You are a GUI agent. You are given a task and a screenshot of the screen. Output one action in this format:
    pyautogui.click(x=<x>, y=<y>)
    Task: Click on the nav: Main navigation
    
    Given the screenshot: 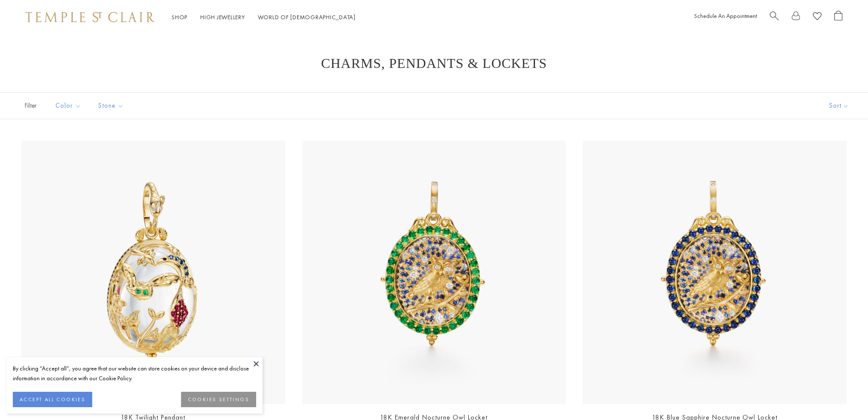 What is the action you would take?
    pyautogui.click(x=263, y=17)
    